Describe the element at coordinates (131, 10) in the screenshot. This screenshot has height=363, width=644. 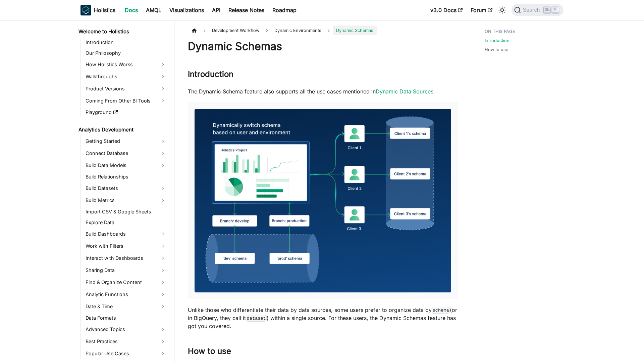
I see `a: Docs` at that location.